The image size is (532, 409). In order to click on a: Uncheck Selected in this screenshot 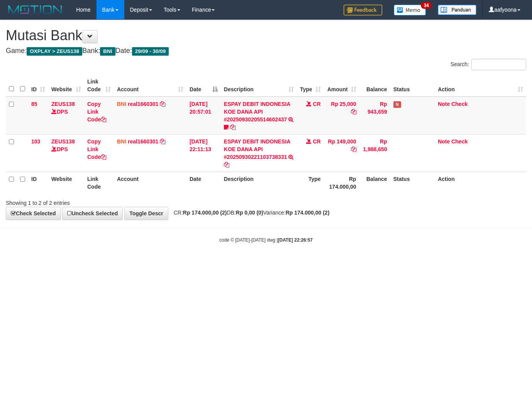, I will do `click(92, 213)`.